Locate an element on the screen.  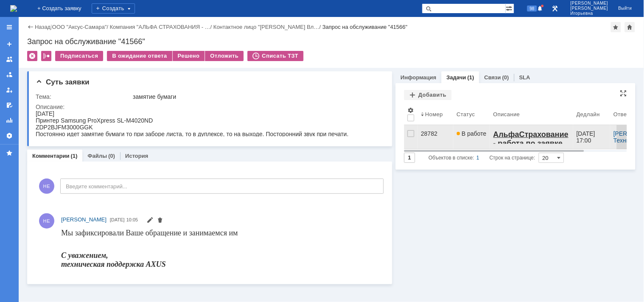
div: Сделать домашней страницей is located at coordinates (630, 27).